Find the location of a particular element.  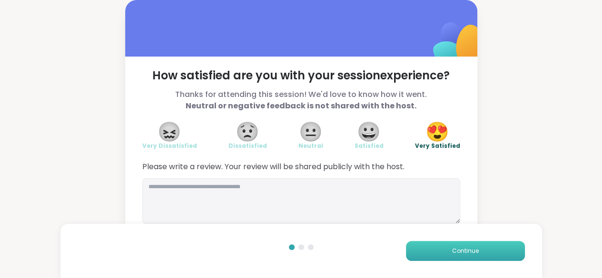

span: Very Dissatisfied is located at coordinates (169, 146).